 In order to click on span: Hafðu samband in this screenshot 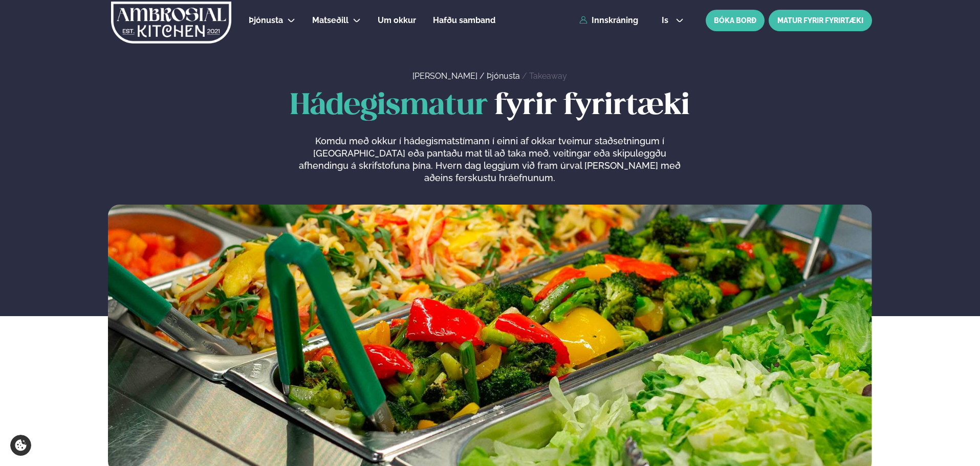, I will do `click(464, 20)`.